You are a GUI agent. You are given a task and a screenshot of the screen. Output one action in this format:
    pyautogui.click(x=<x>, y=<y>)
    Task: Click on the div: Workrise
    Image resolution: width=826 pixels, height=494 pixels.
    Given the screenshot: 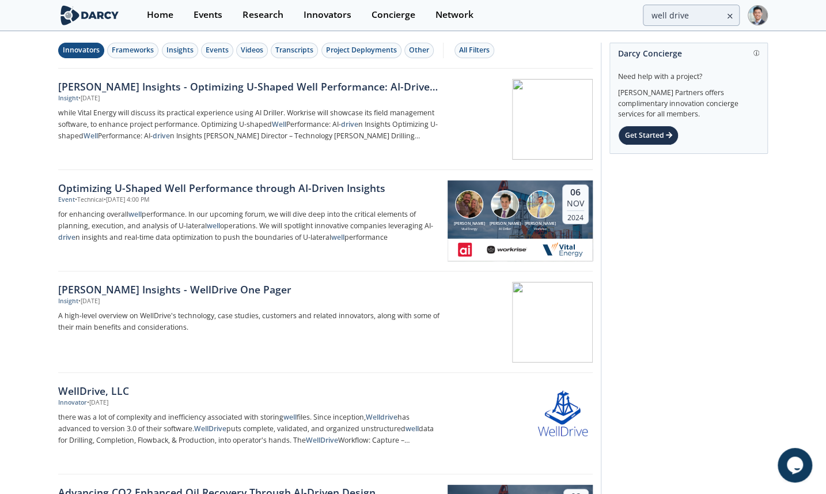 What is the action you would take?
    pyautogui.click(x=540, y=229)
    